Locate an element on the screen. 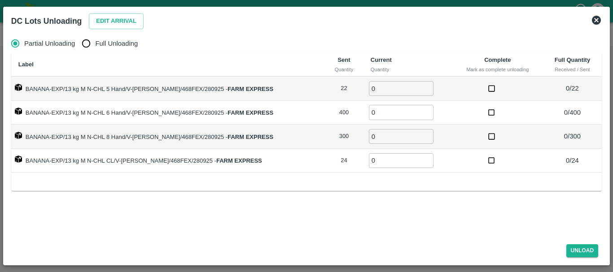  div: Received / Sent is located at coordinates (572, 70).